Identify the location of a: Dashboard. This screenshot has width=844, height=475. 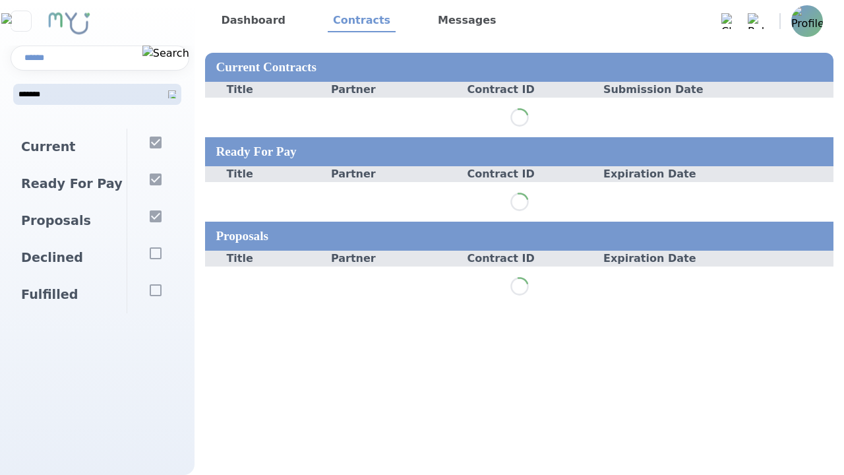
(253, 21).